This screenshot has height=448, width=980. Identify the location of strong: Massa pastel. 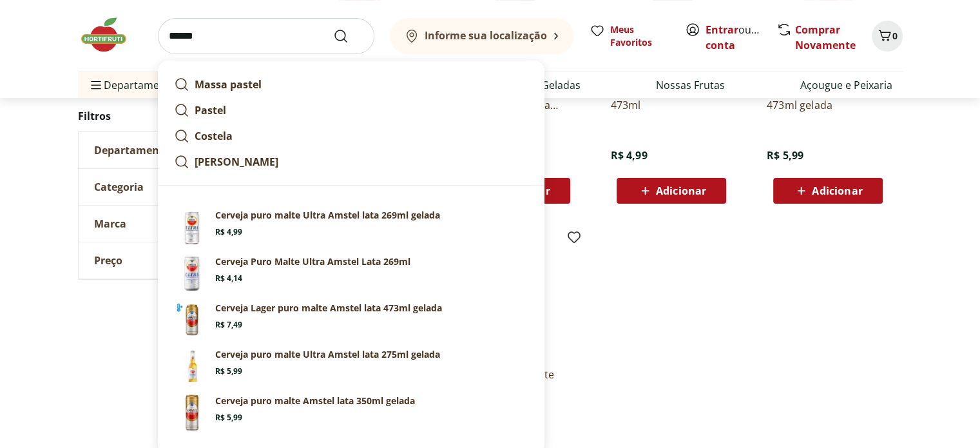
(228, 85).